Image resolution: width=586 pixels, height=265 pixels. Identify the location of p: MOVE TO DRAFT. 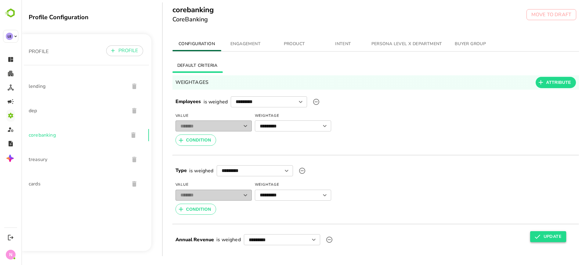
(530, 15).